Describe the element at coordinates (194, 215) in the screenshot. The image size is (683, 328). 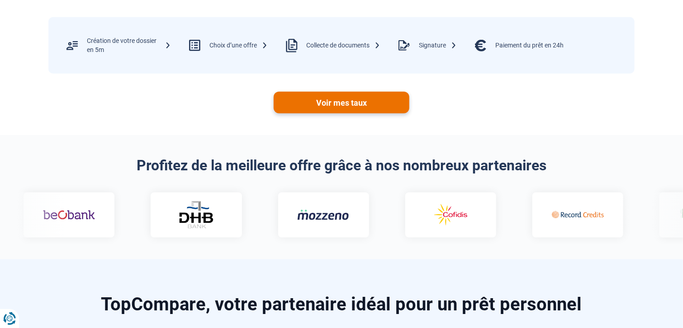
I see `img: DHB Bank` at that location.